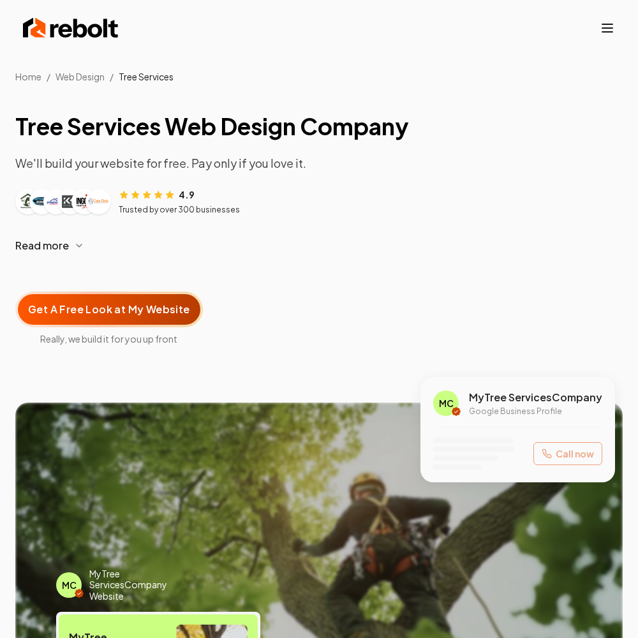  Describe the element at coordinates (109, 310) in the screenshot. I see `button: Get A Free Look at My Website` at that location.